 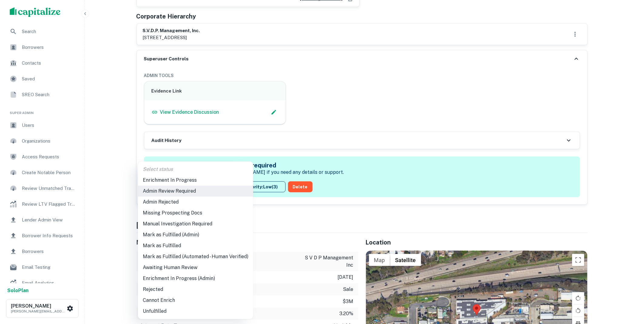 What do you see at coordinates (196, 213) in the screenshot?
I see `li: Missing Prospecting Docs` at bounding box center [196, 213].